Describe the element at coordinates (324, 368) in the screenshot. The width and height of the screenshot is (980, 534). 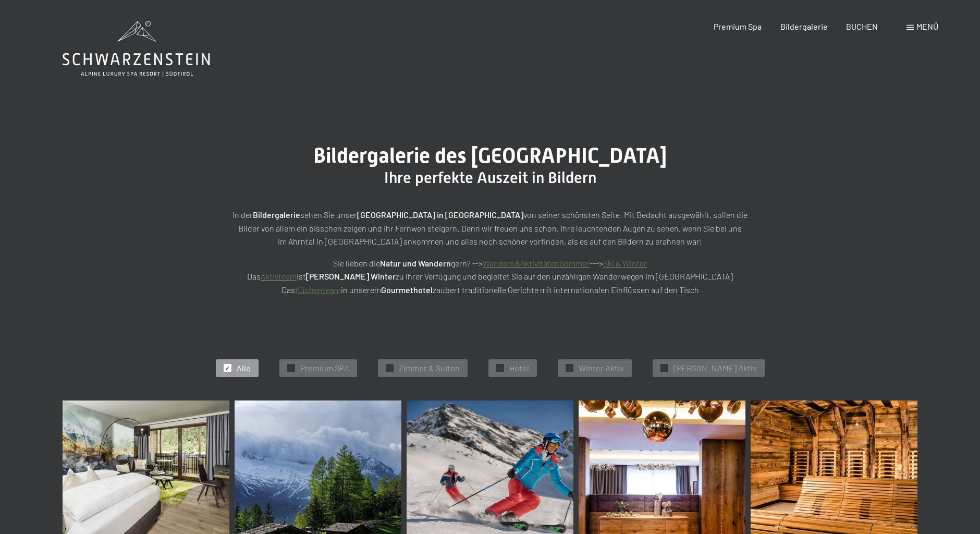
I see `span: Premium SPA` at that location.